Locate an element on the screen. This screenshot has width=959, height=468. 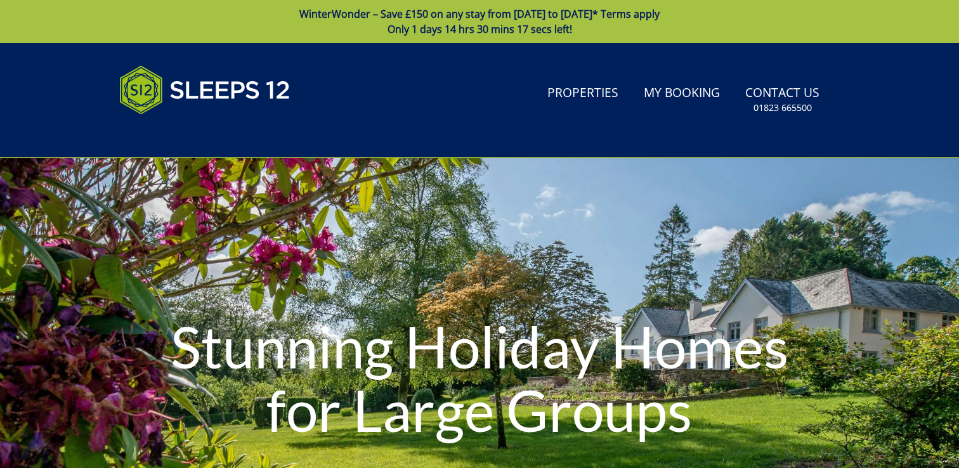
small: 01823 665500 is located at coordinates (783, 108).